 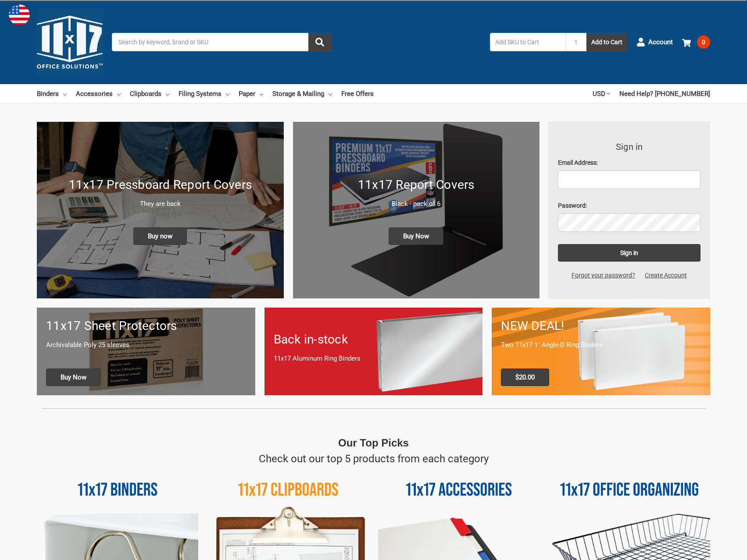 I want to click on input: Search by keyword, brand or SKU, so click(x=222, y=42).